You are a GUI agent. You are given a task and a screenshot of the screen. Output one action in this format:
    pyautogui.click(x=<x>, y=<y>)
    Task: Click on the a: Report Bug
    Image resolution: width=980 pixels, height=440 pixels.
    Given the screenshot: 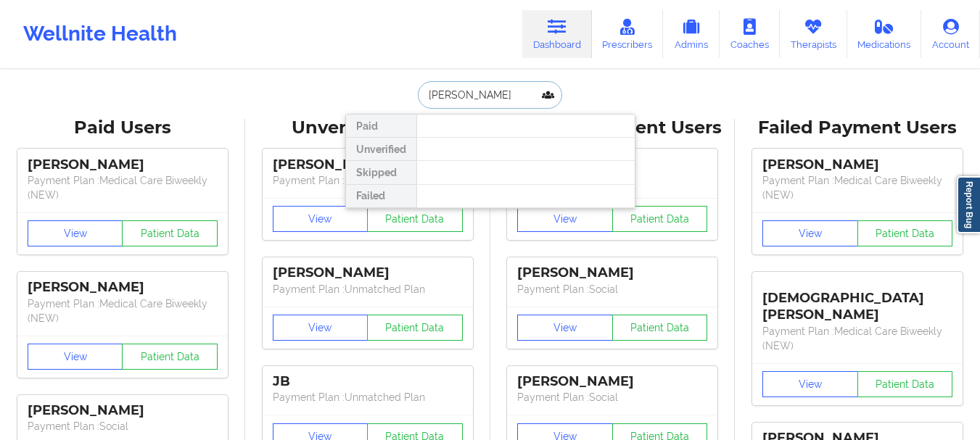 What is the action you would take?
    pyautogui.click(x=968, y=204)
    